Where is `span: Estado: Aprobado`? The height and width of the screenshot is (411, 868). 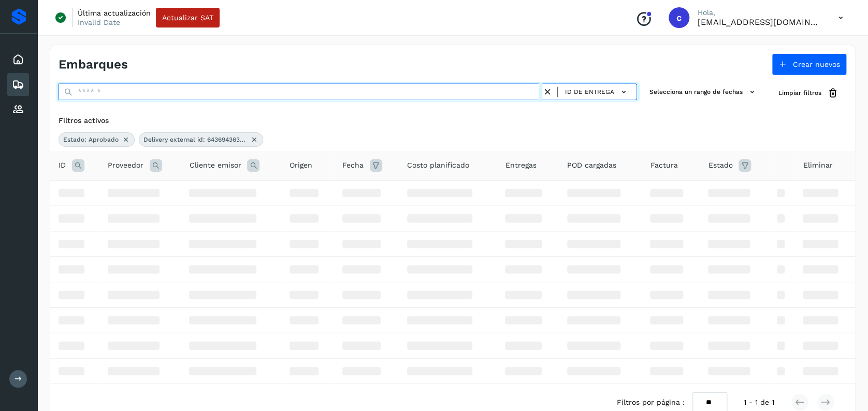 span: Estado: Aprobado is located at coordinates (91, 139).